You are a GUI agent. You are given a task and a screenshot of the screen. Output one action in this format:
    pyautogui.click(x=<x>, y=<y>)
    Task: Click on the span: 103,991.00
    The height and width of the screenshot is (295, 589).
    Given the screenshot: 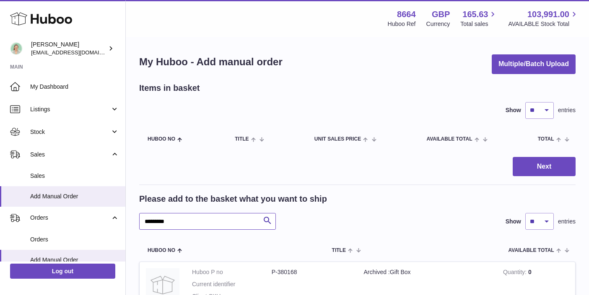 What is the action you would take?
    pyautogui.click(x=548, y=14)
    